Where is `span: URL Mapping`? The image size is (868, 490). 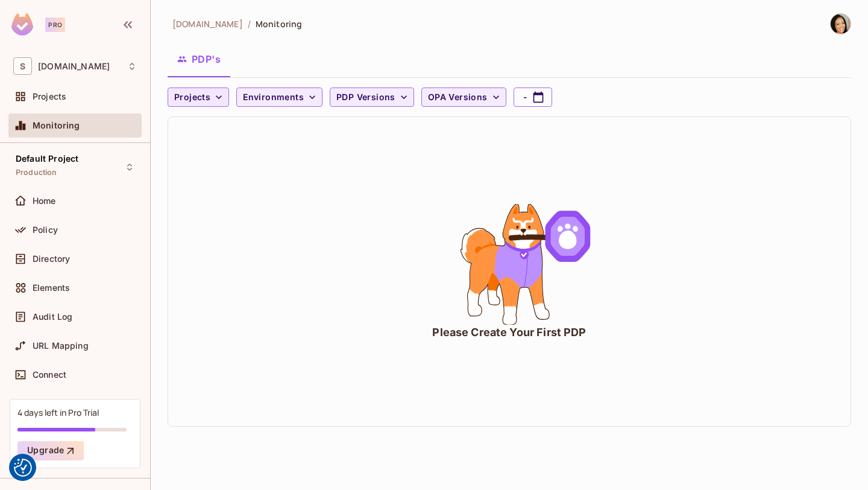
span: URL Mapping is located at coordinates (60, 346).